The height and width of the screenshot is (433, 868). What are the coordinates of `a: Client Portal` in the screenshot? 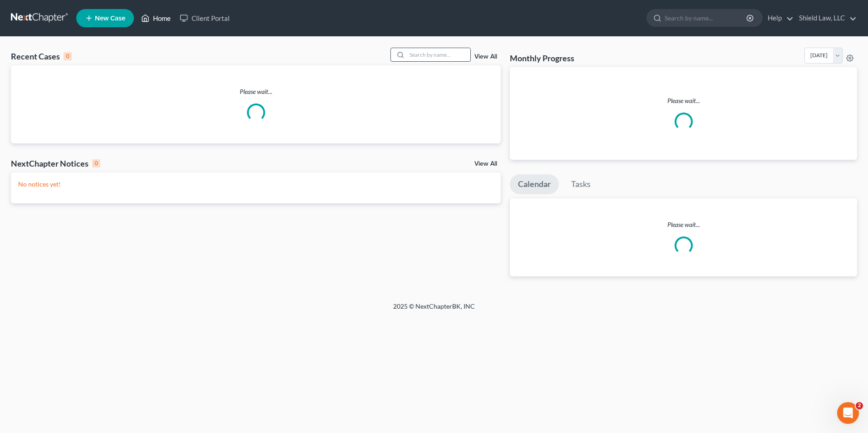 It's located at (205, 18).